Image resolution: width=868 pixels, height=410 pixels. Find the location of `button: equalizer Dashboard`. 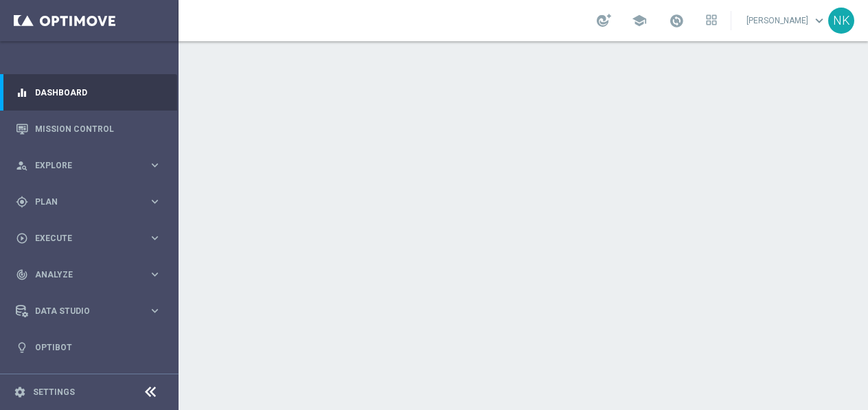

button: equalizer Dashboard is located at coordinates (89, 93).